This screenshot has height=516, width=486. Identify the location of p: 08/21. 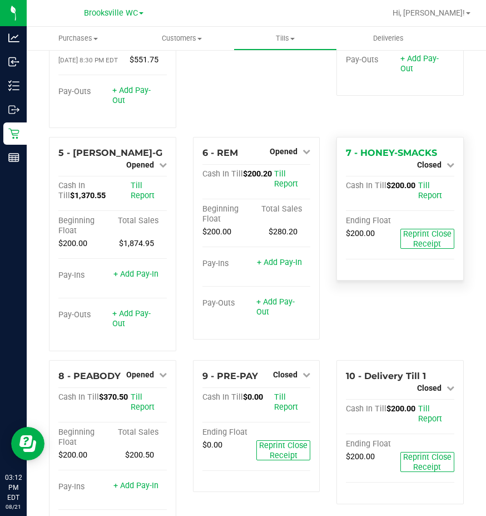
(13, 506).